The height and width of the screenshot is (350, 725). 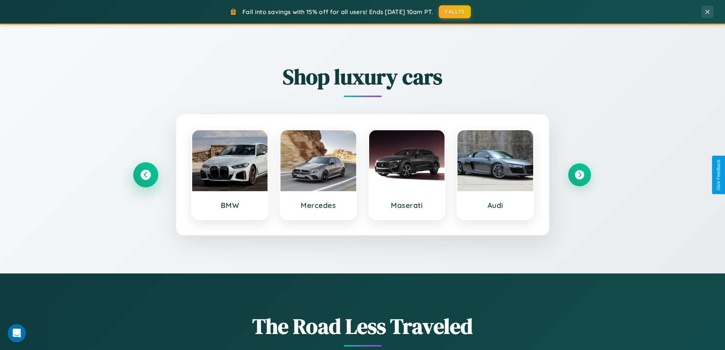 I want to click on h3: BMW, so click(x=230, y=205).